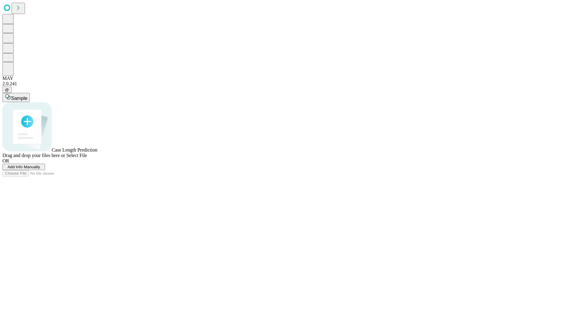 The height and width of the screenshot is (328, 584). I want to click on span: Drag and drop your files here or, so click(34, 155).